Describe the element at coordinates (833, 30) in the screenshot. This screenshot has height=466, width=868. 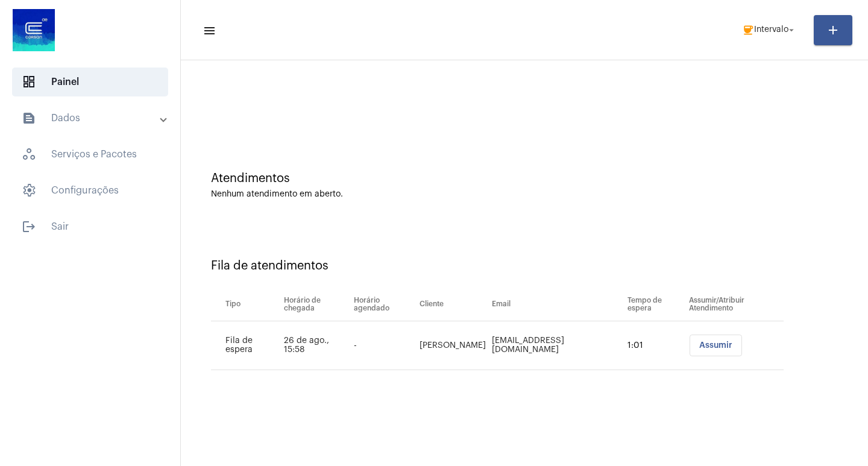
I see `mat-icon: add` at that location.